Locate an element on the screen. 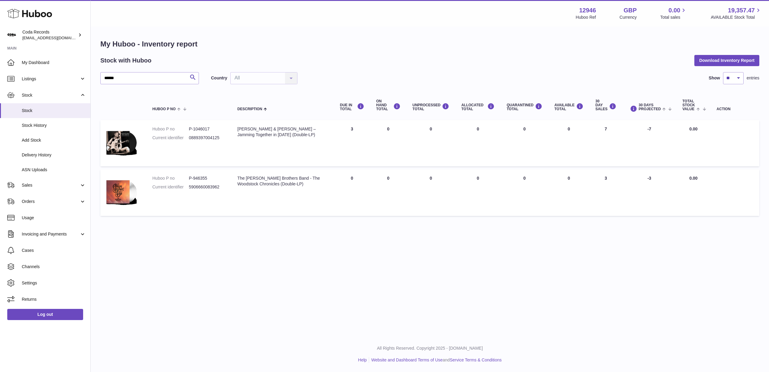 This screenshot has width=769, height=372. div: ON HAND Total is located at coordinates (388, 105).